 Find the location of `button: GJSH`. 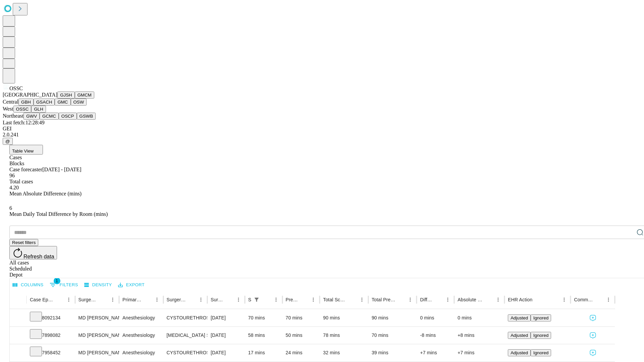

button: GJSH is located at coordinates (66, 95).